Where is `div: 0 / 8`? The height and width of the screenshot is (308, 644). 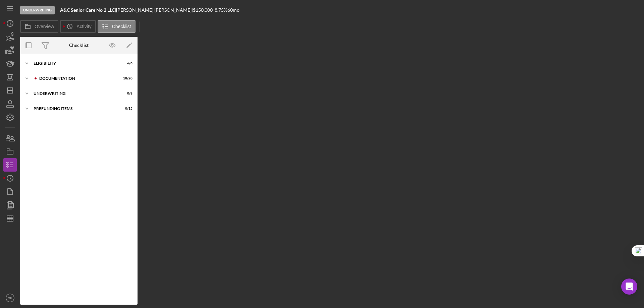 div: 0 / 8 is located at coordinates (126, 94).